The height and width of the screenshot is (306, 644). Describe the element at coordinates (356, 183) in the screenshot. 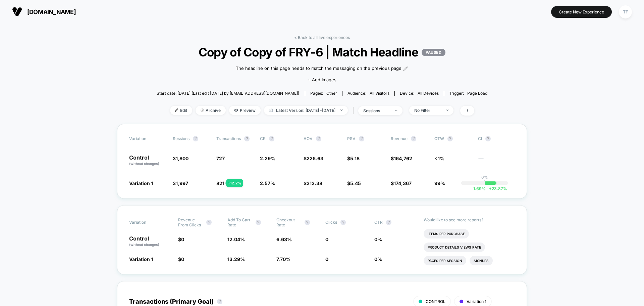

I see `span: 5.45` at that location.